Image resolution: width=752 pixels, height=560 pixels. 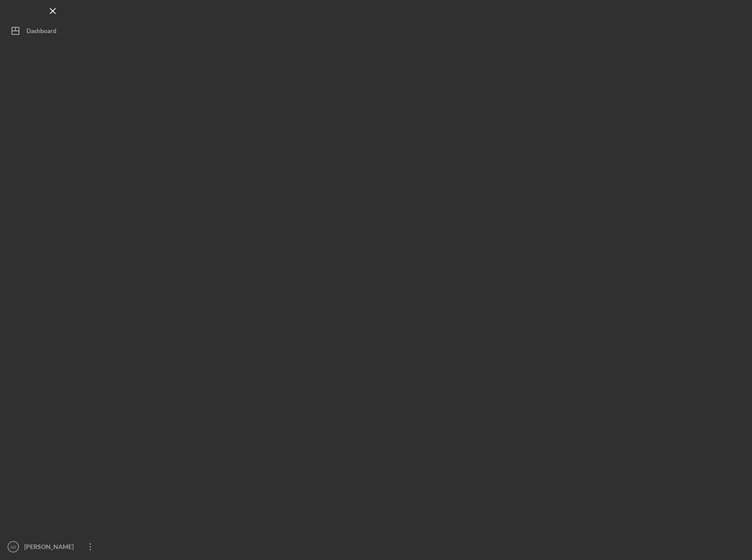 What do you see at coordinates (13, 546) in the screenshot?
I see `text: AD` at bounding box center [13, 546].